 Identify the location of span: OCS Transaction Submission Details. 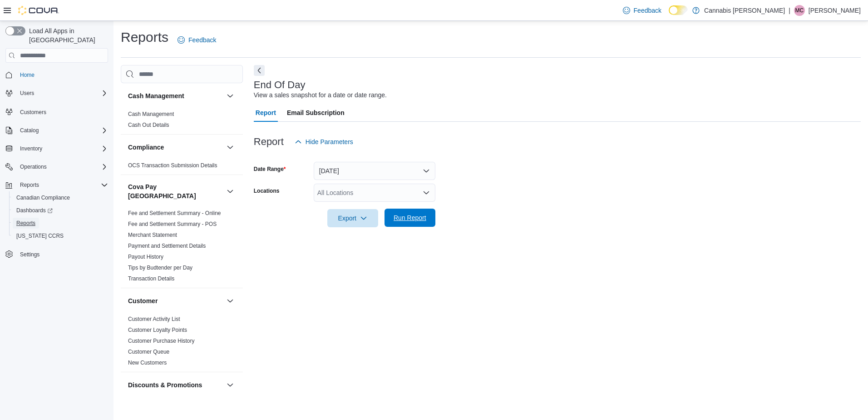
(173, 165).